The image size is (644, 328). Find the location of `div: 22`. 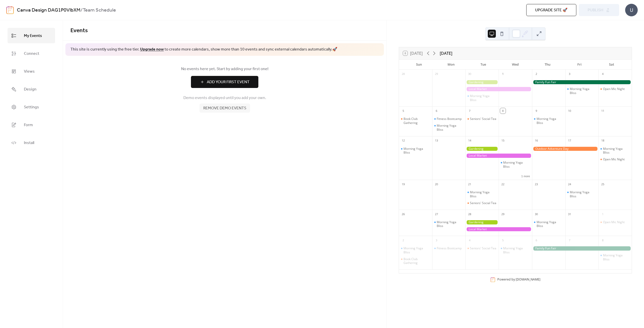

div: 22 is located at coordinates (503, 184).